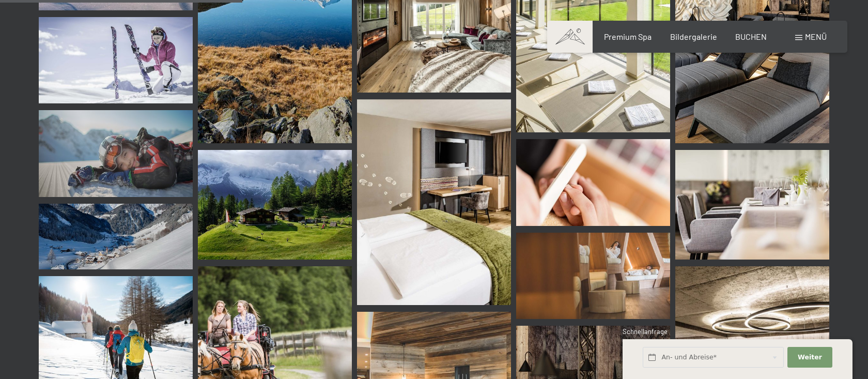 This screenshot has height=379, width=868. I want to click on a: Premium Spa, so click(628, 36).